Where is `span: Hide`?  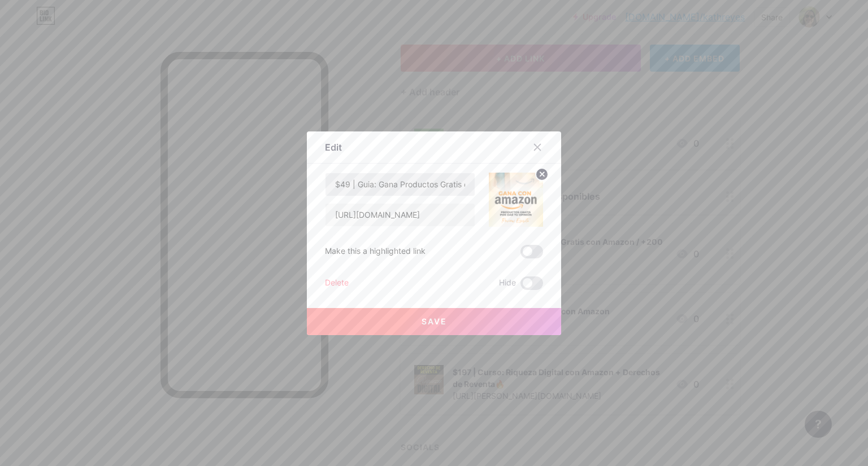
span: Hide is located at coordinates (507, 283).